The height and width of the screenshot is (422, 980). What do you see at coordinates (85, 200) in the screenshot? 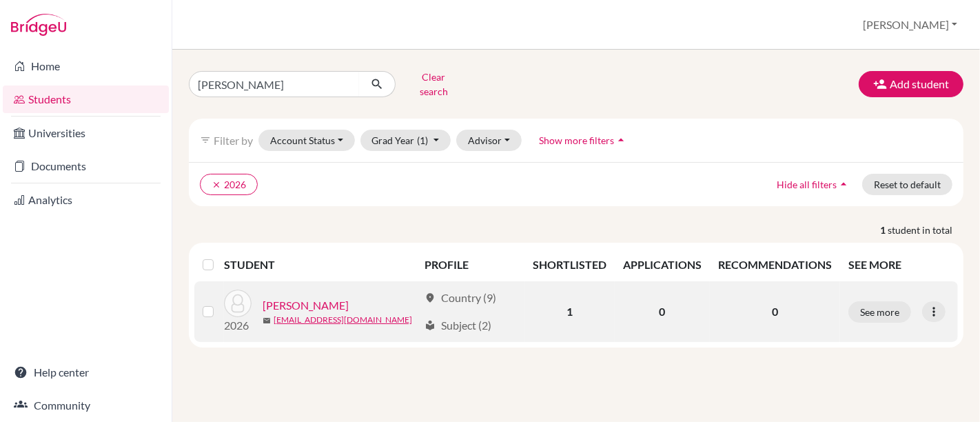
I see `a: Analytics` at bounding box center [85, 200].